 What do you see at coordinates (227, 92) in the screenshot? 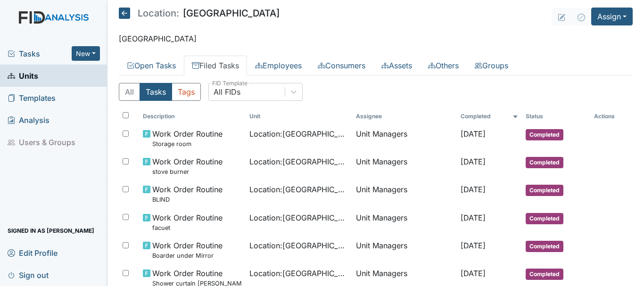
I see `div: All FIDs` at bounding box center [227, 92].